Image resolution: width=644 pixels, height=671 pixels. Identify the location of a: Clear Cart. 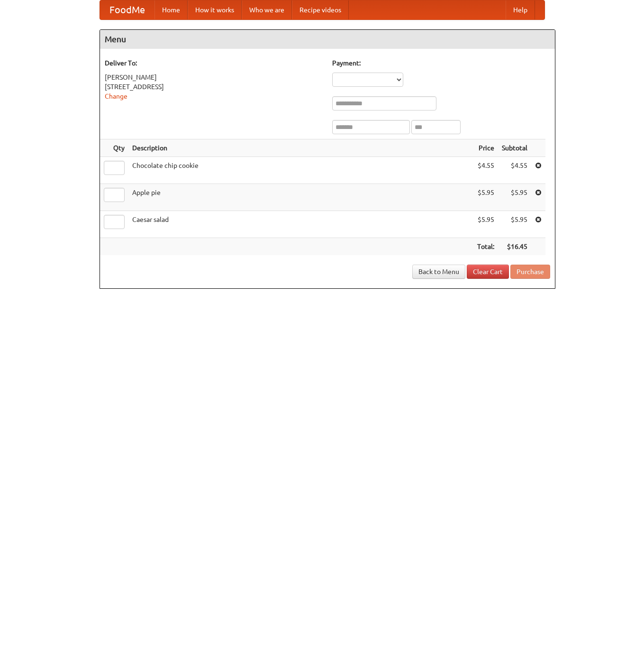
(488, 271).